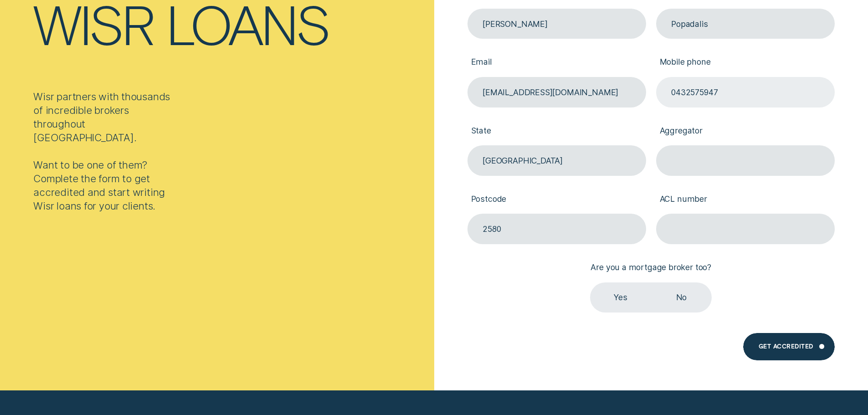 The image size is (868, 415). What do you see at coordinates (557, 131) in the screenshot?
I see `label: State` at bounding box center [557, 131].